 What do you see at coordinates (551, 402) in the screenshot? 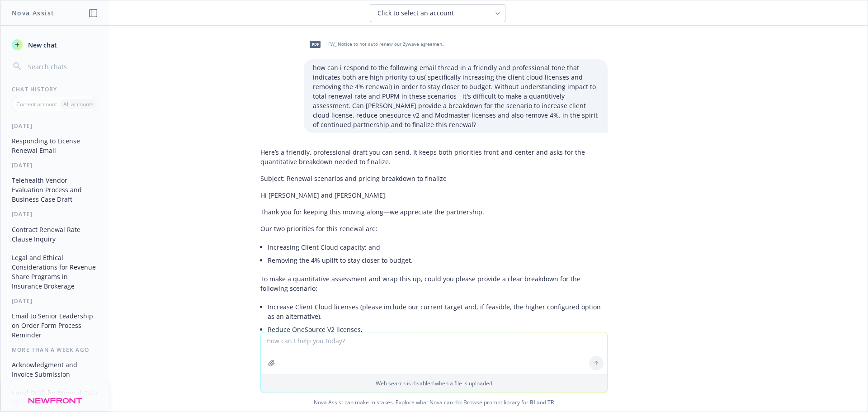
I see `a: TR` at bounding box center [551, 402].